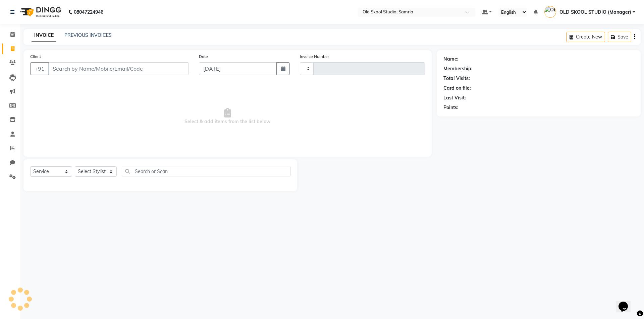 This screenshot has height=319, width=644. I want to click on img: OLD SKOOL STUDIO (Manager), so click(550, 12).